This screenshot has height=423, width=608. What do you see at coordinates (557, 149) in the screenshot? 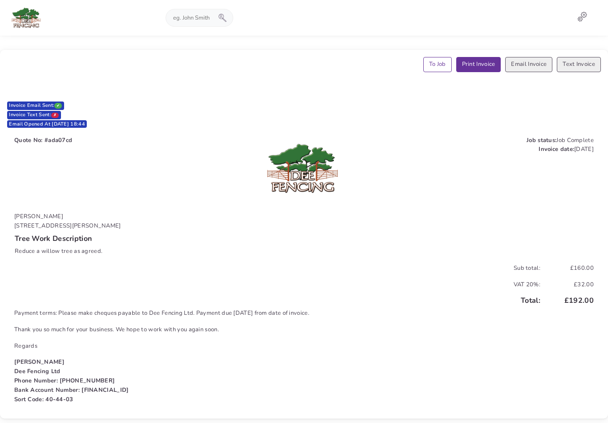
I see `strong: Invoice date:` at bounding box center [557, 149].